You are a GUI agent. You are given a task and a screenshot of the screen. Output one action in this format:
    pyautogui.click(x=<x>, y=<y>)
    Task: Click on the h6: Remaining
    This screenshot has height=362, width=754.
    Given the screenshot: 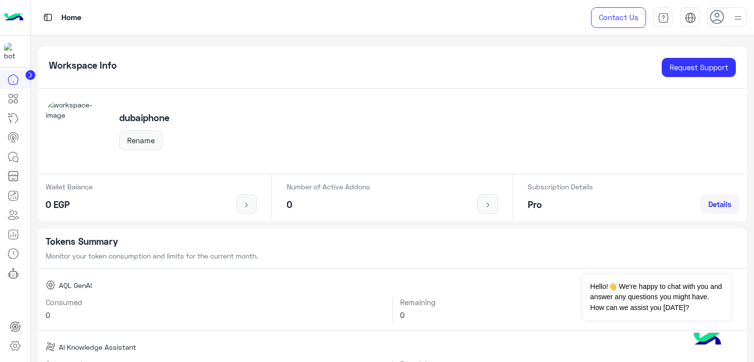 What is the action you would take?
    pyautogui.click(x=569, y=302)
    